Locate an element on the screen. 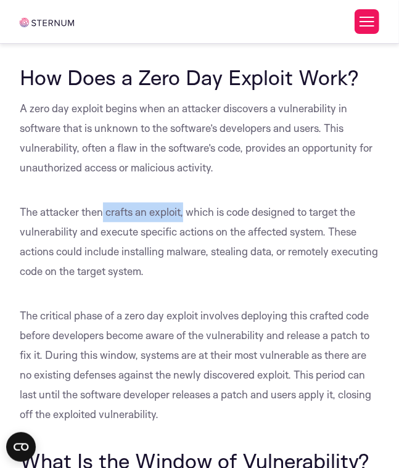 This screenshot has width=399, height=468. img: sternum iot is located at coordinates (46, 22).